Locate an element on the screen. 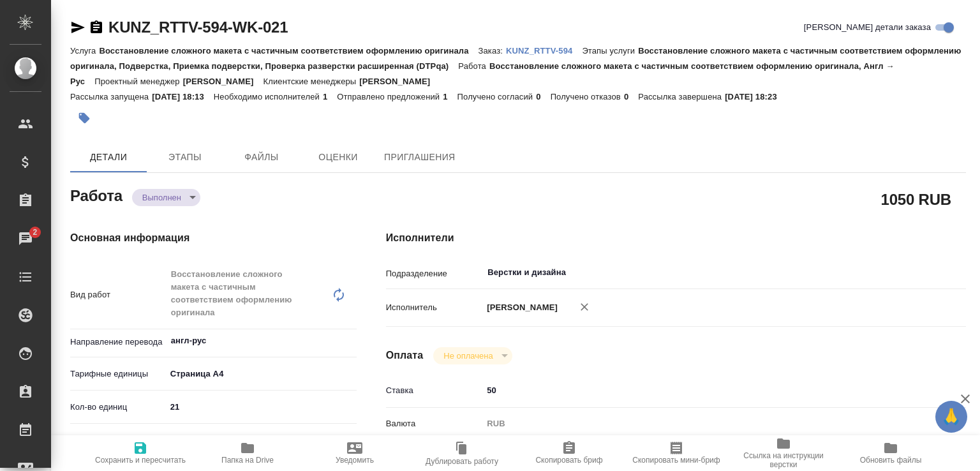 The width and height of the screenshot is (980, 471). span: Сохранить и пересчитать is located at coordinates (140, 460).